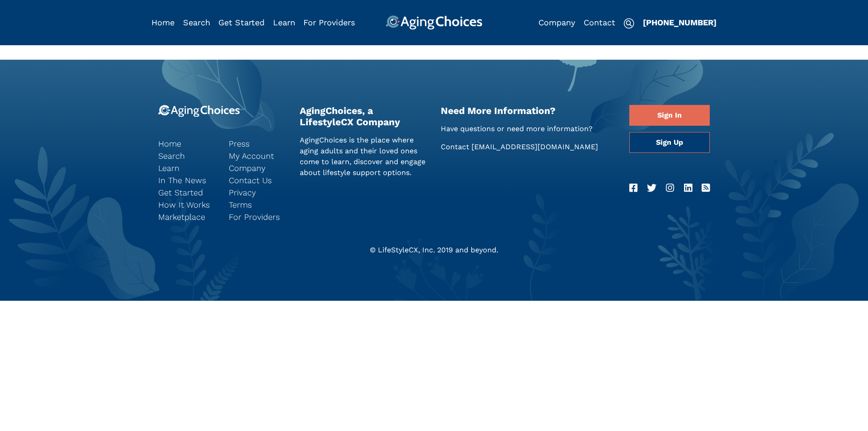 This screenshot has width=868, height=431. What do you see at coordinates (688, 189) in the screenshot?
I see `a: LinkedIn` at bounding box center [688, 189].